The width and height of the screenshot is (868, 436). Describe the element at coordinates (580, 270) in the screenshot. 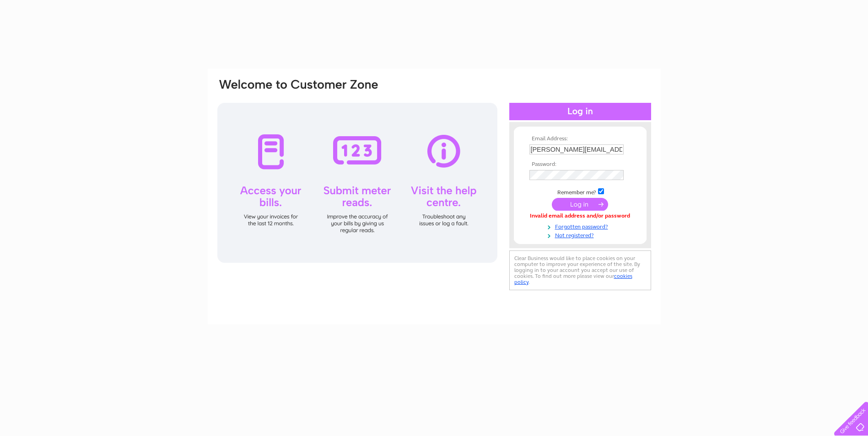

I see `div: Clear Business would like to place cookies on your computer to improve your experience of the sit...` at that location.